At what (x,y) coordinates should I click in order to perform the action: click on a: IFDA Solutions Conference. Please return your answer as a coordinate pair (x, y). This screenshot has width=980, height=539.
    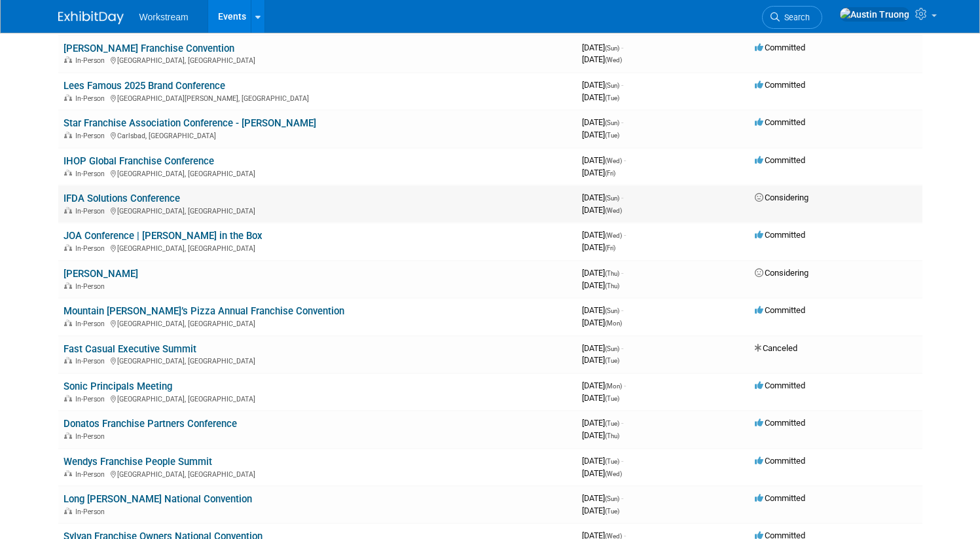
    Looking at the image, I should click on (122, 199).